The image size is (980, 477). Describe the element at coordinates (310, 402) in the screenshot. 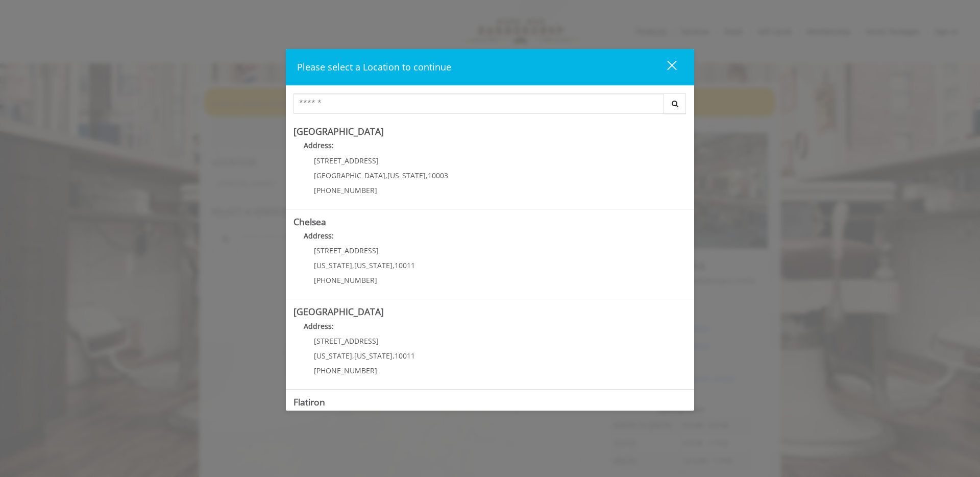

I see `b: Flatiron` at that location.